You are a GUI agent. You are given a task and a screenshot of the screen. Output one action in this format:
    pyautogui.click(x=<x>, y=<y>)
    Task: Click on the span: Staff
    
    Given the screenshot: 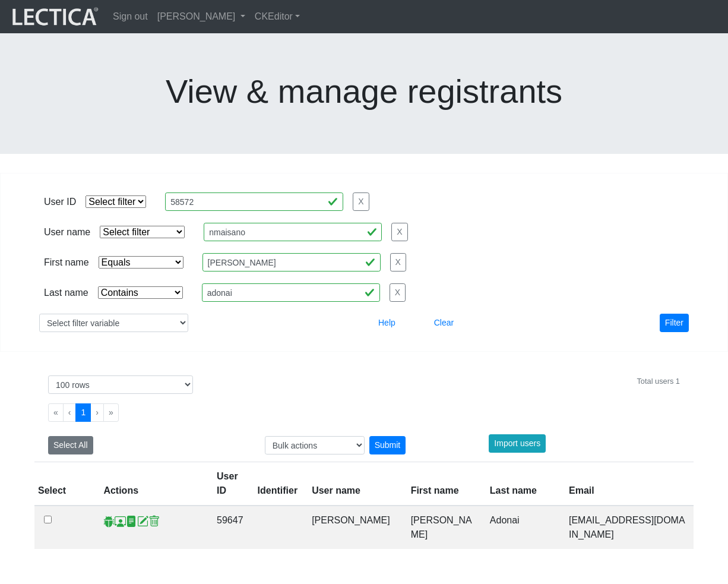 What is the action you would take?
    pyautogui.click(x=120, y=521)
    